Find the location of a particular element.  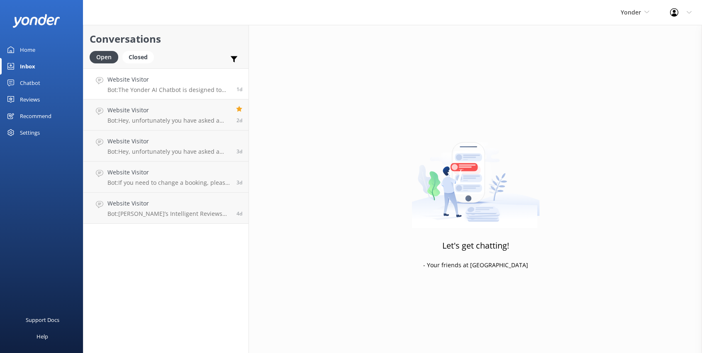

a: Closed is located at coordinates (140, 57).